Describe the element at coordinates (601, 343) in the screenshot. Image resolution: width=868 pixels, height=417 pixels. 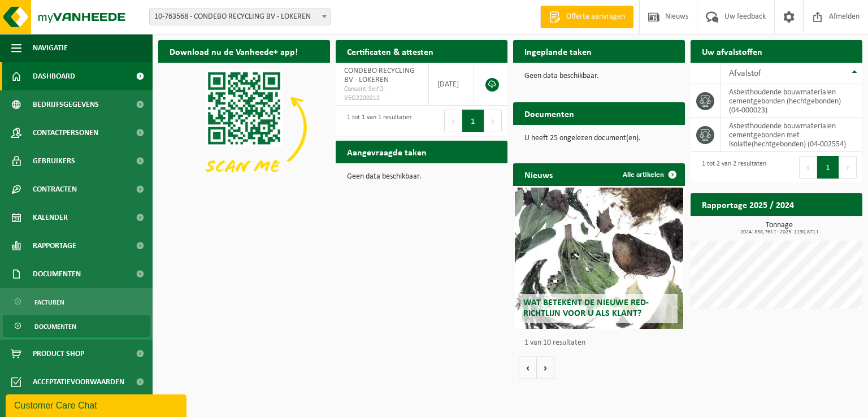
I see `p: 1 van 10 resultaten` at that location.